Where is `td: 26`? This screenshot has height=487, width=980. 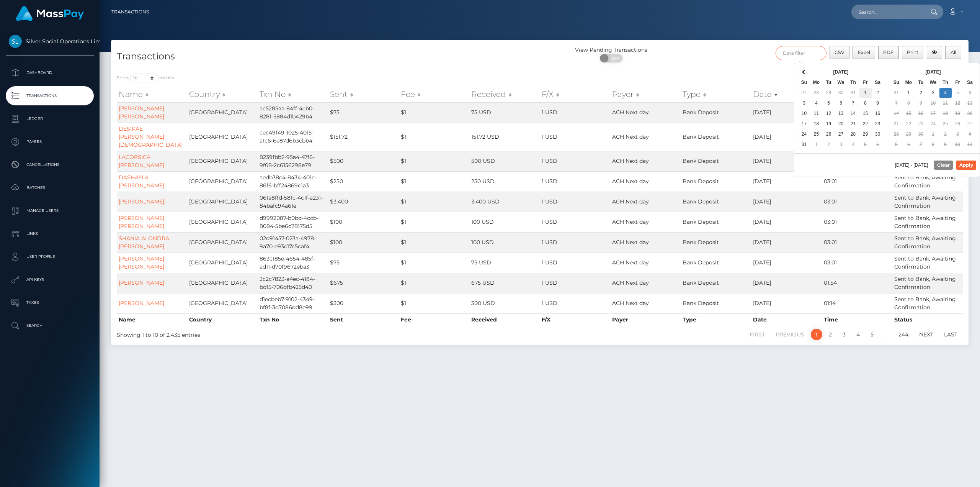
td: 26 is located at coordinates (958, 123).